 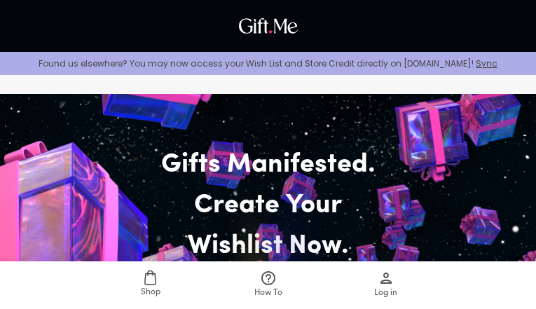 What do you see at coordinates (386, 285) in the screenshot?
I see `a: Log in` at bounding box center [386, 285].